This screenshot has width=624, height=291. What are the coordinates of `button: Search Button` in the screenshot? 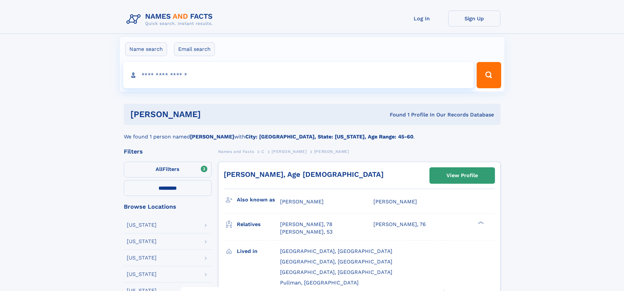 It's located at (489, 75).